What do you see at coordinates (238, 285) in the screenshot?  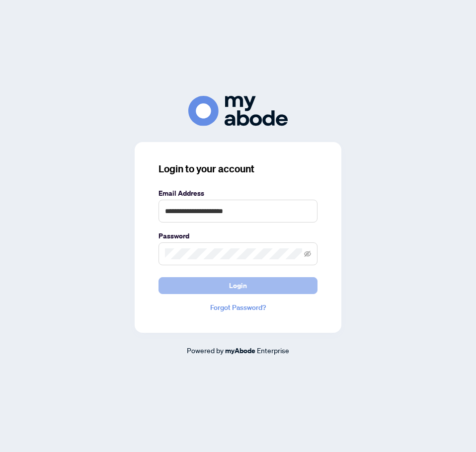 I see `span: Login` at bounding box center [238, 285].